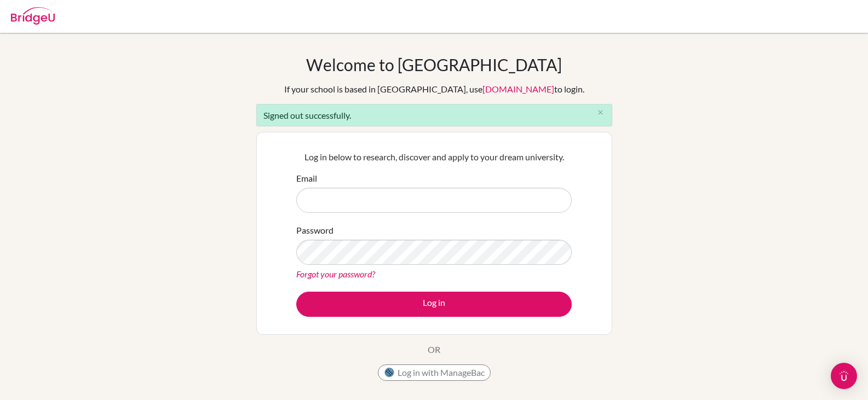 The height and width of the screenshot is (400, 868). What do you see at coordinates (434, 373) in the screenshot?
I see `button: Log in with ManageBac` at bounding box center [434, 373].